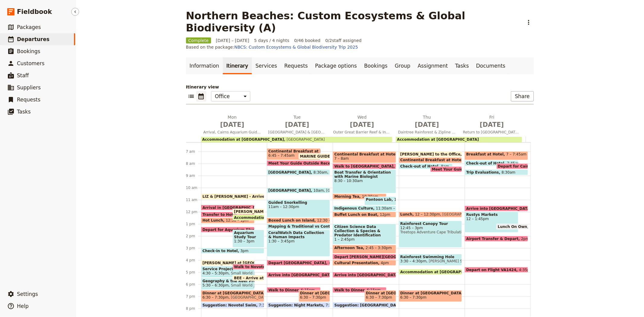 The image size is (644, 317). What do you see at coordinates (232, 122) in the screenshot?
I see `h2: Mon` at bounding box center [232, 122].